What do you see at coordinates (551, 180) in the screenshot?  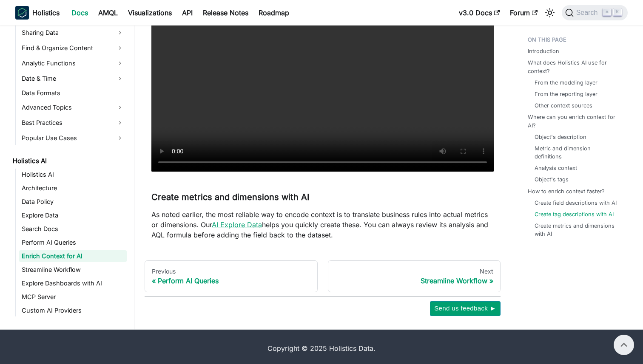 I see `a: Object's tags` at bounding box center [551, 180].